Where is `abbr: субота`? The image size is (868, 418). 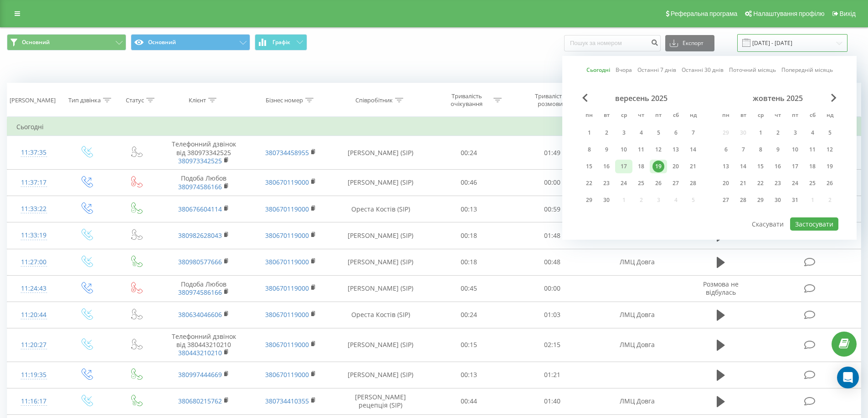 abbr: субота is located at coordinates (812, 116).